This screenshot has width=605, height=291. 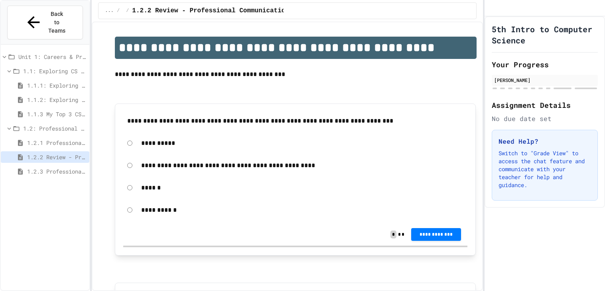 I want to click on h2: Your Progress, so click(x=545, y=65).